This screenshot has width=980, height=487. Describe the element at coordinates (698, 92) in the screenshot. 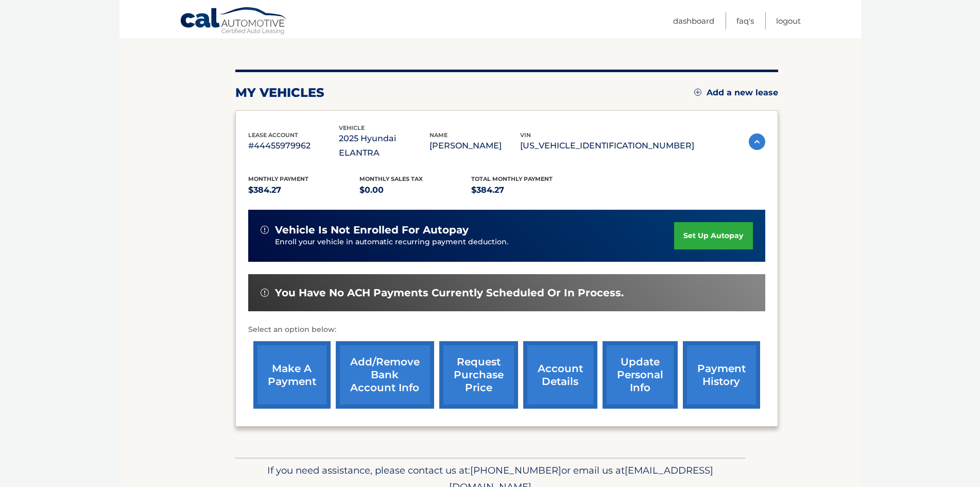

I see `img: add.svg` at that location.